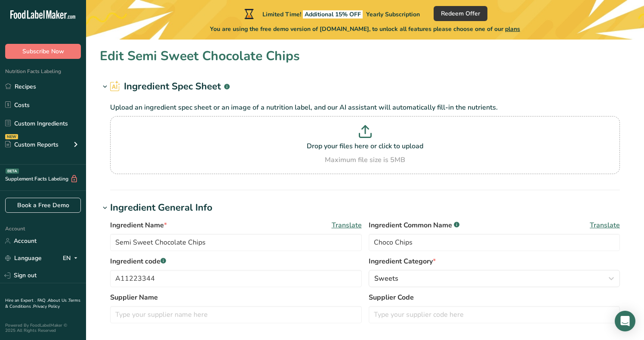  I want to click on p: Upload an ingredient spec sheet or an image of a nutrition label, and our AI assistant will autom..., so click(365, 107).